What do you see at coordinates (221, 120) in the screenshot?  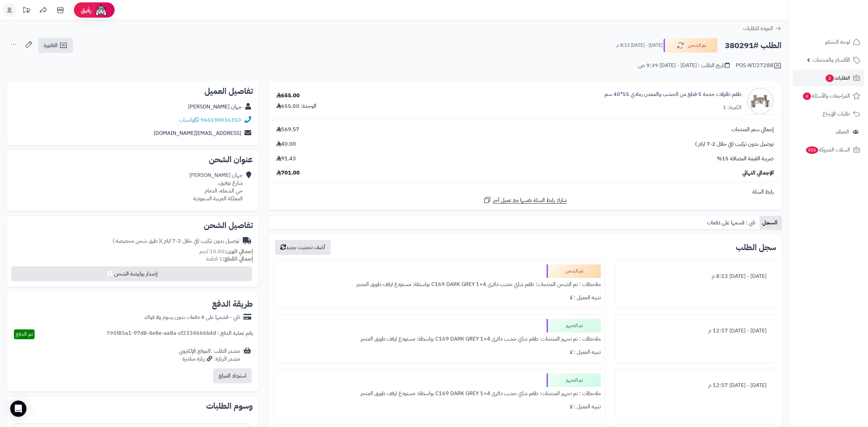 I see `a: 966590036350` at bounding box center [221, 120].